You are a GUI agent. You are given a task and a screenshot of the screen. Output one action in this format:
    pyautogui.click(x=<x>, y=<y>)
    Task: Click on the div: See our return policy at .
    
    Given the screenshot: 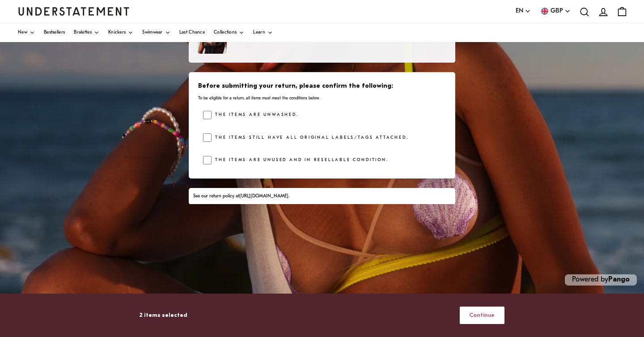 What is the action you would take?
    pyautogui.click(x=322, y=197)
    